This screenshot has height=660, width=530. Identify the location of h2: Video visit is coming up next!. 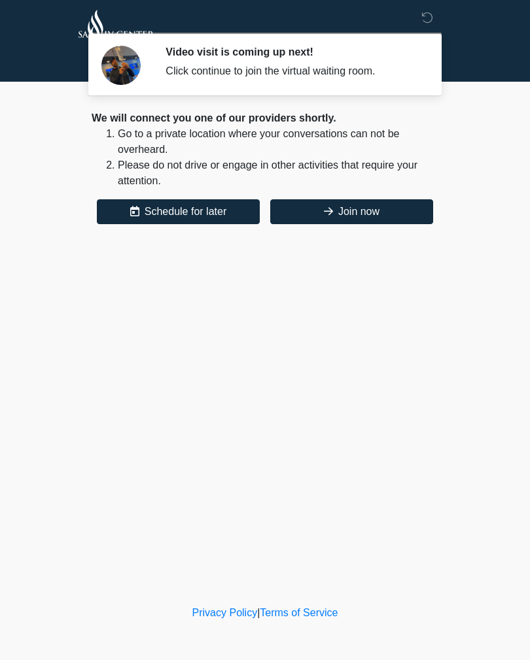
(292, 52).